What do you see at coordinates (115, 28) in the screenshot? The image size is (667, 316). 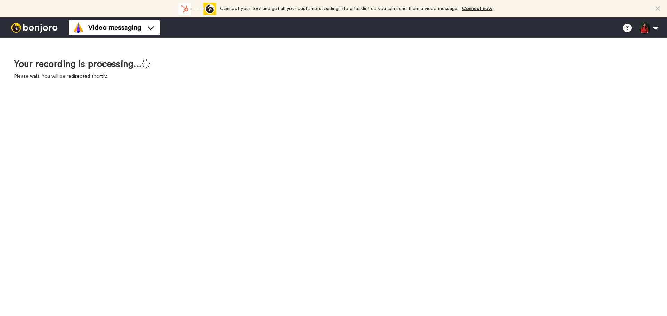 I see `span: Video messaging` at bounding box center [115, 28].